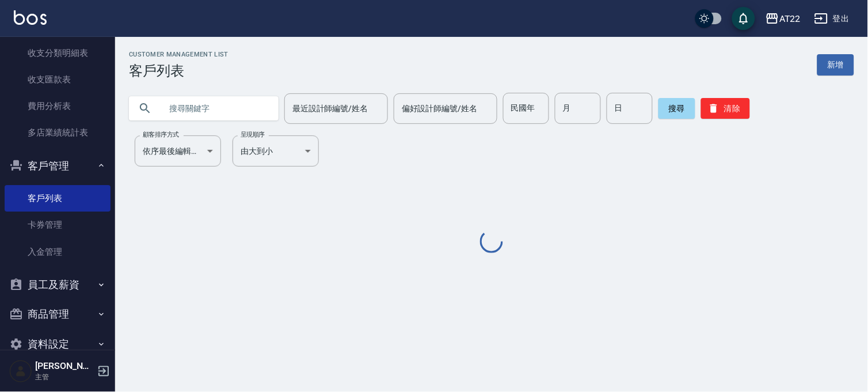  What do you see at coordinates (30, 17) in the screenshot?
I see `img: Logo` at bounding box center [30, 17].